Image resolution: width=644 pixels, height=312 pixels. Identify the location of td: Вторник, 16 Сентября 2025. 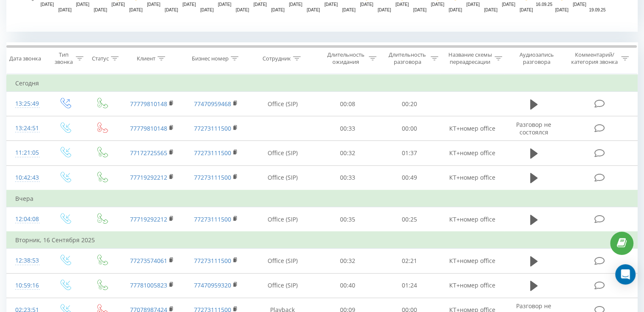
(322, 240).